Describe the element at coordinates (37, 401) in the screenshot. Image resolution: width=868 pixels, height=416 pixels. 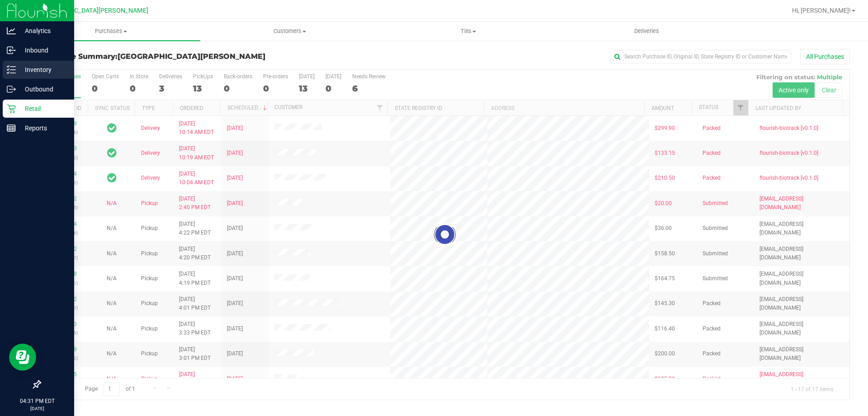
I see `p: 04:31 PM EDT` at that location.